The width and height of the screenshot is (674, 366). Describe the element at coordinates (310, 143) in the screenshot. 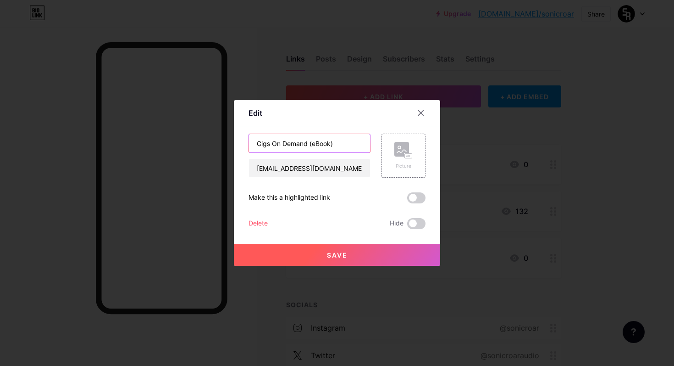

I see `input: Title` at that location.